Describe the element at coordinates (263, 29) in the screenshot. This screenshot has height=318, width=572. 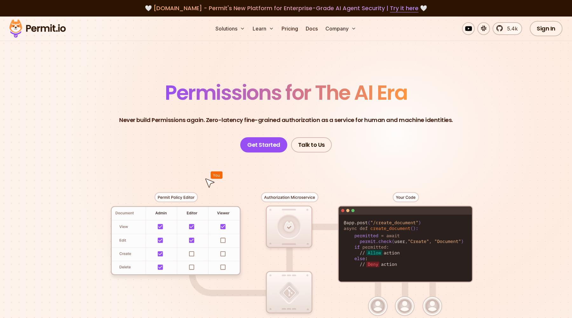
I see `button: Learn` at that location.